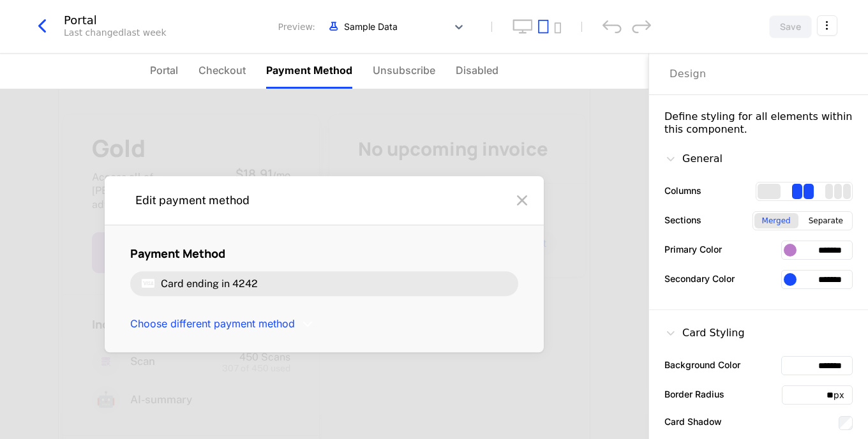  Describe the element at coordinates (195, 283) in the screenshot. I see `span: Card ending in` at that location.